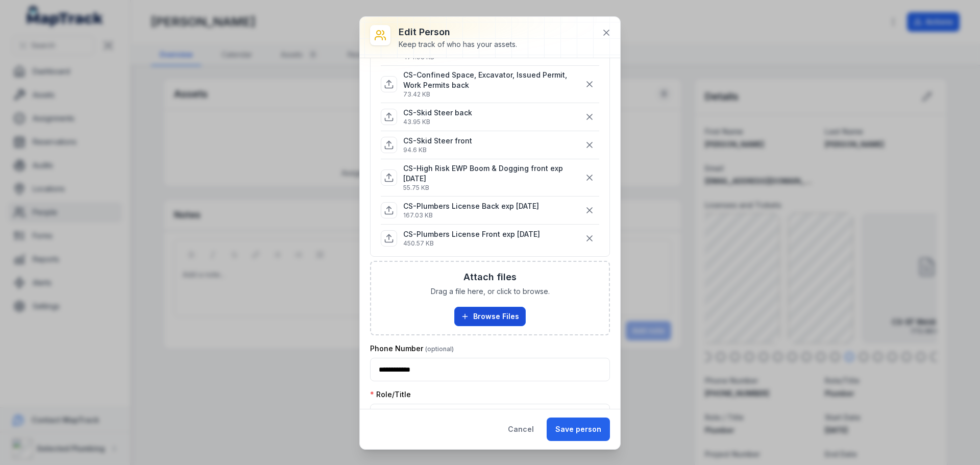 Image resolution: width=980 pixels, height=465 pixels. Describe the element at coordinates (491, 95) in the screenshot. I see `p: 73.42 KB` at that location.